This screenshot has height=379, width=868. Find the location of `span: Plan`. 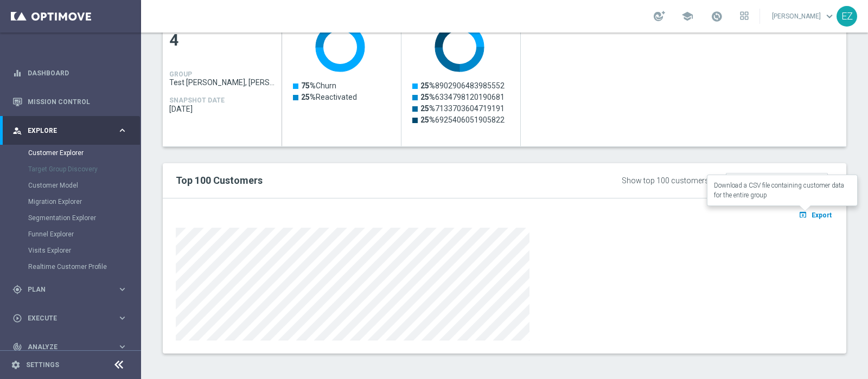

span: Plan is located at coordinates (72, 290).